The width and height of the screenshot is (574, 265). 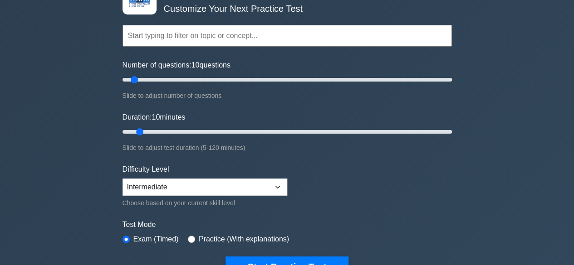 What do you see at coordinates (287, 225) in the screenshot?
I see `label: Test Mode` at bounding box center [287, 225].